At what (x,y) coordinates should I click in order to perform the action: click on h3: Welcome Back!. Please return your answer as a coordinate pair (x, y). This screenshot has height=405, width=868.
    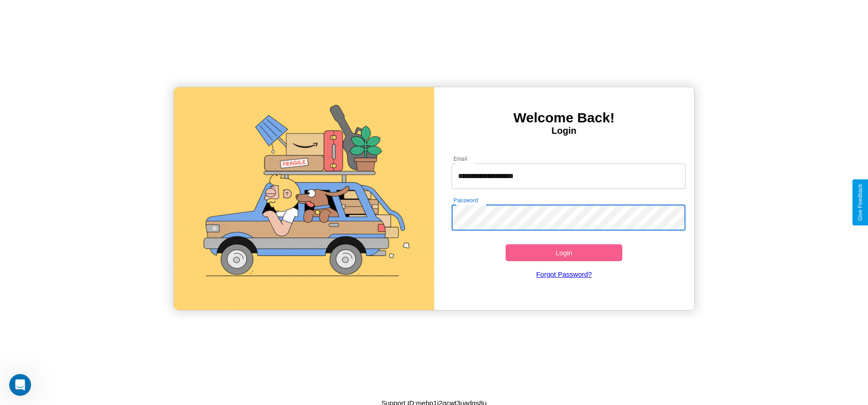
    Looking at the image, I should click on (564, 118).